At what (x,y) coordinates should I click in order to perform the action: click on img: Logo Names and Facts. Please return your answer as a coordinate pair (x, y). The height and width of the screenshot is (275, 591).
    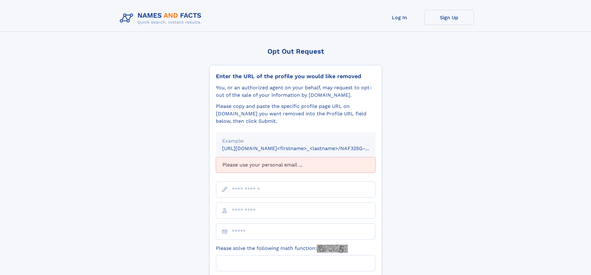
    Looking at the image, I should click on (162, 18).